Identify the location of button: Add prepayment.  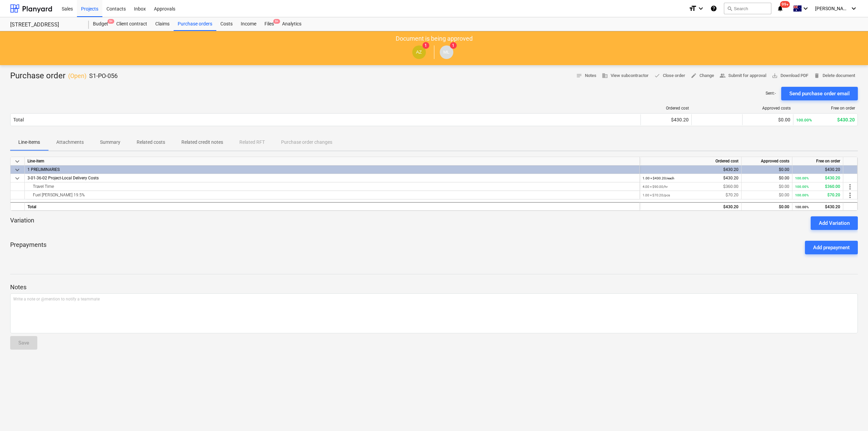
(831, 247).